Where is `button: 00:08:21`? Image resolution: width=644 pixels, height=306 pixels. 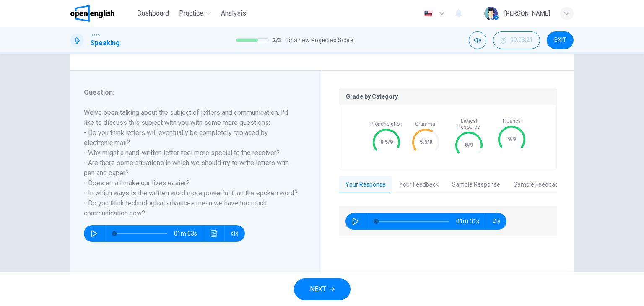
button: 00:08:21 is located at coordinates (516, 40).